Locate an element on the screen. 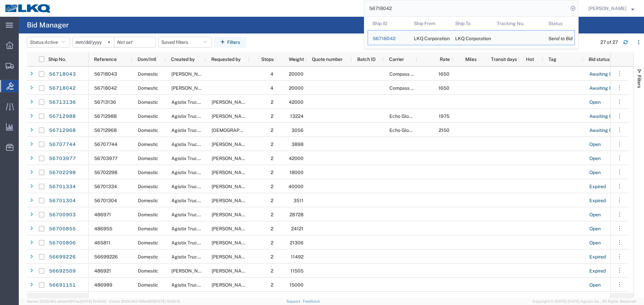  div: 27 of 27 is located at coordinates (609, 42).